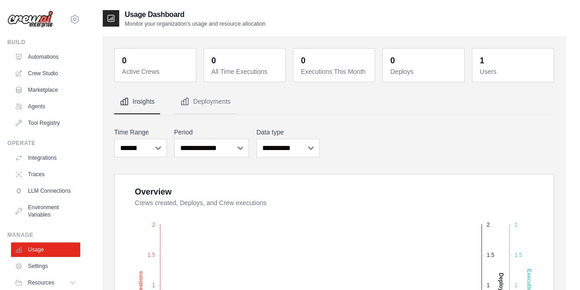 This screenshot has width=580, height=290. Describe the element at coordinates (140, 132) in the screenshot. I see `label: Time Range` at that location.